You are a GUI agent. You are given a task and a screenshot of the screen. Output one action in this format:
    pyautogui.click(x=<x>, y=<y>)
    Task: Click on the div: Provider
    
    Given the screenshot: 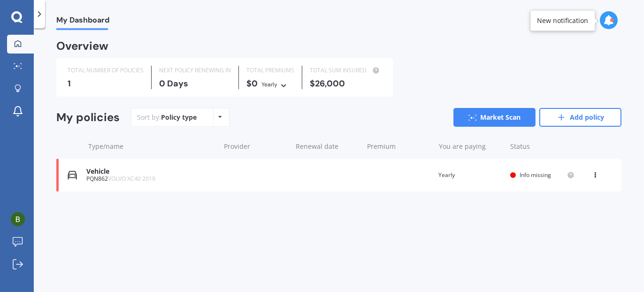 What is the action you would take?
    pyautogui.click(x=256, y=147)
    